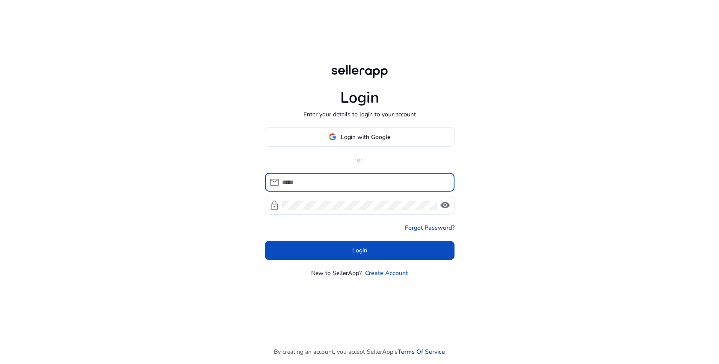  I want to click on a: Forgot Password?, so click(430, 228).